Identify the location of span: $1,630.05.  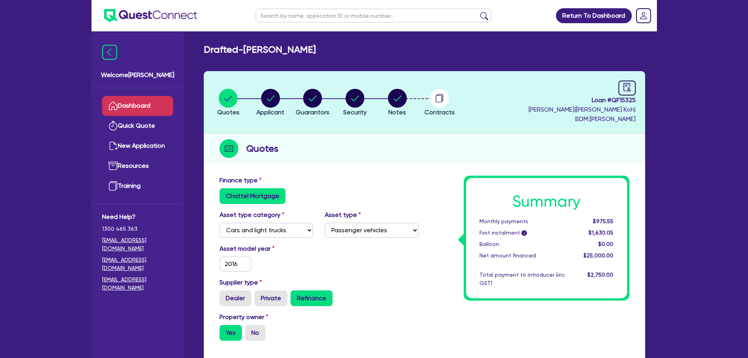
(601, 232).